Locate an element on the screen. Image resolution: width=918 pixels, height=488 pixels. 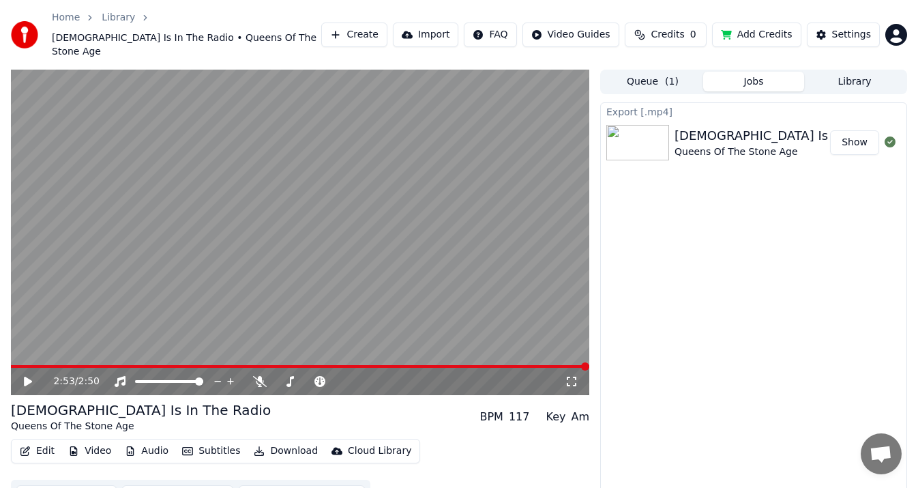
img: youka is located at coordinates (25, 35).